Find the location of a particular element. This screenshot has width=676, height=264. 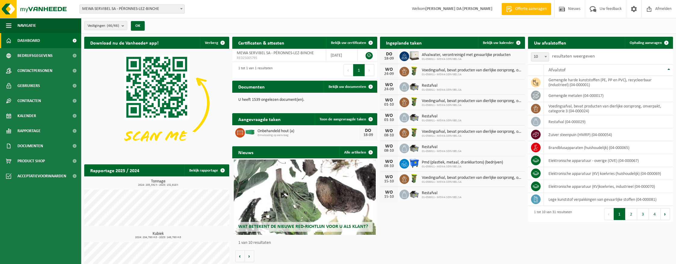

button: 2 is located at coordinates (631, 214).